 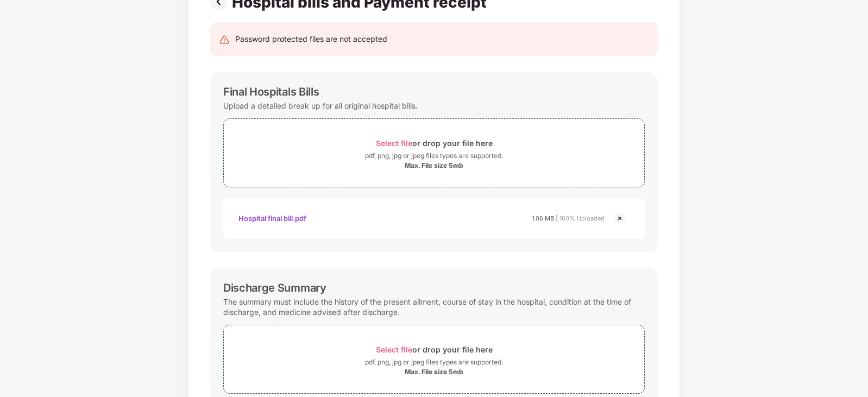 I want to click on div: Final Hospitals Bills, so click(x=271, y=92).